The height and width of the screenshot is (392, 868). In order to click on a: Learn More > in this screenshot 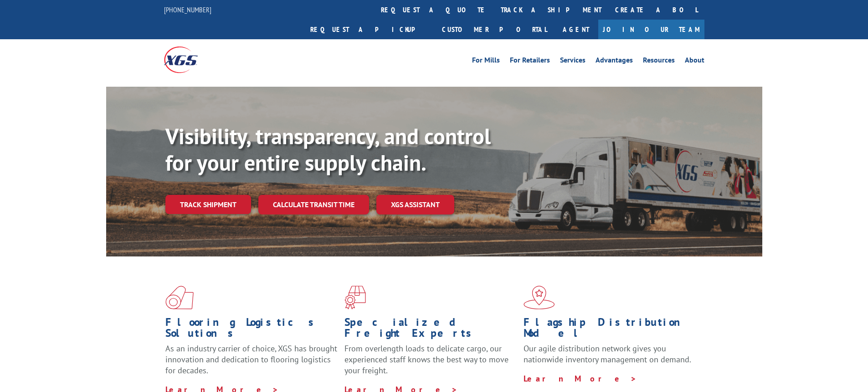, I will do `click(580, 378)`.